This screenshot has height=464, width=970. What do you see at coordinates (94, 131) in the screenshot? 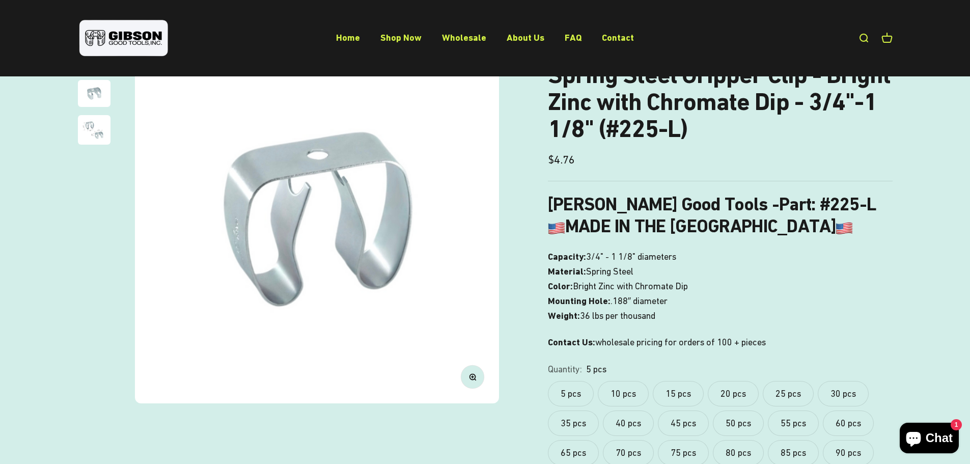
I see `button: Go to item 3` at bounding box center [94, 131].